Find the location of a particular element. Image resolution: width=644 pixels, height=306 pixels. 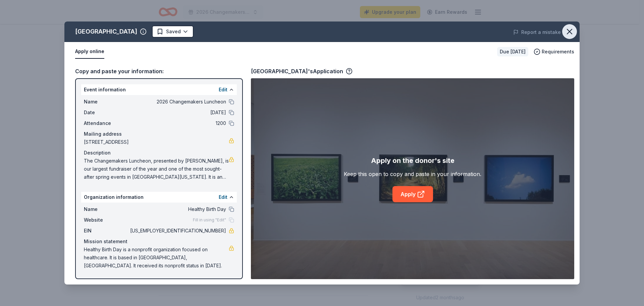

span: Healthy Birth Day is located at coordinates (177, 209).